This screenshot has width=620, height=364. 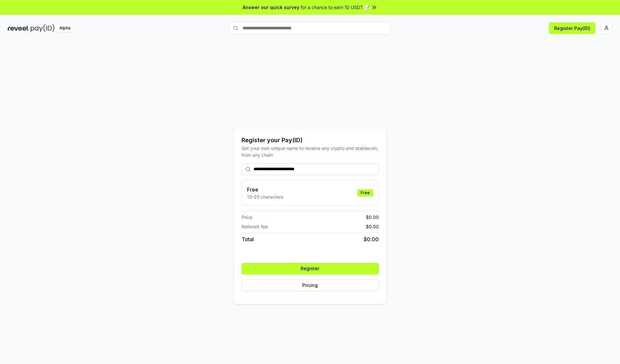 I want to click on p: 13-25 characters, so click(x=265, y=197).